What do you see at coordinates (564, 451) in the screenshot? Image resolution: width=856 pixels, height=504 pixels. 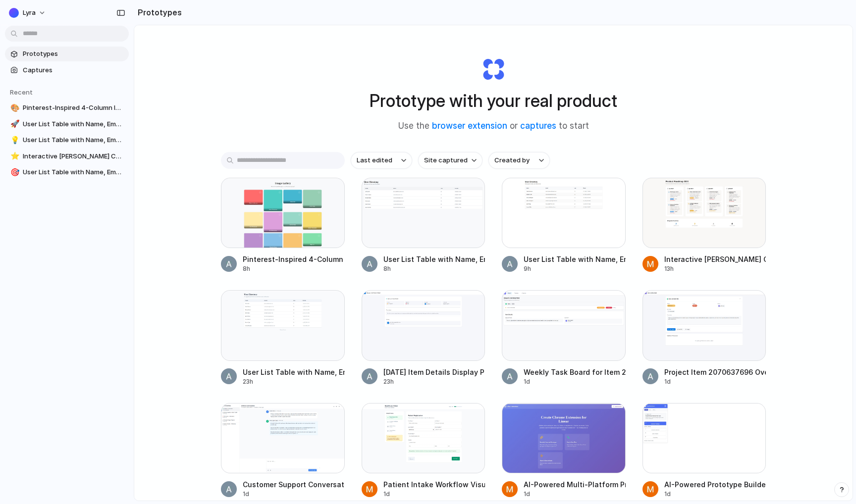 I see `a: AI-Powered Multi-Platform Prototype GeneratorAI-Powered Multi-Platform Prototype Generator1d` at bounding box center [564, 451].